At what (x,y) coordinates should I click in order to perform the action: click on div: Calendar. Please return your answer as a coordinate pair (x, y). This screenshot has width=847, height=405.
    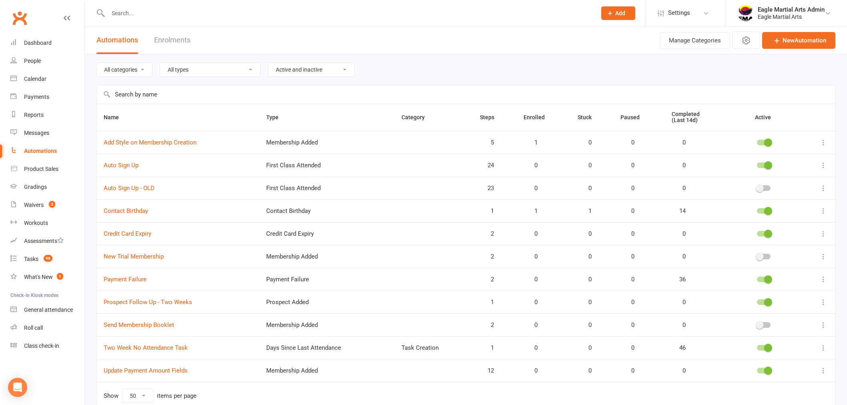
    Looking at the image, I should click on (35, 79).